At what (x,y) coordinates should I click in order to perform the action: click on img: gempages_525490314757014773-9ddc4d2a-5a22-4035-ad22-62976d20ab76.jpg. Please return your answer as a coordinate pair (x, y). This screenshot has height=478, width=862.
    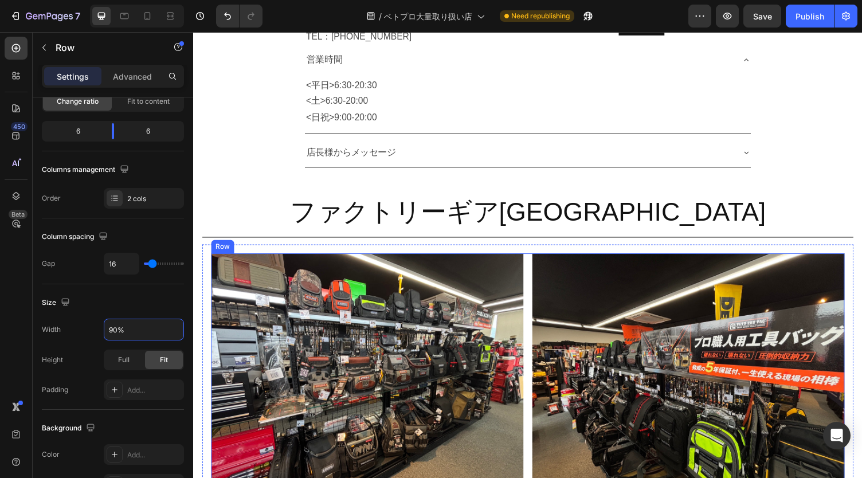
    Looking at the image, I should click on (509, 348).